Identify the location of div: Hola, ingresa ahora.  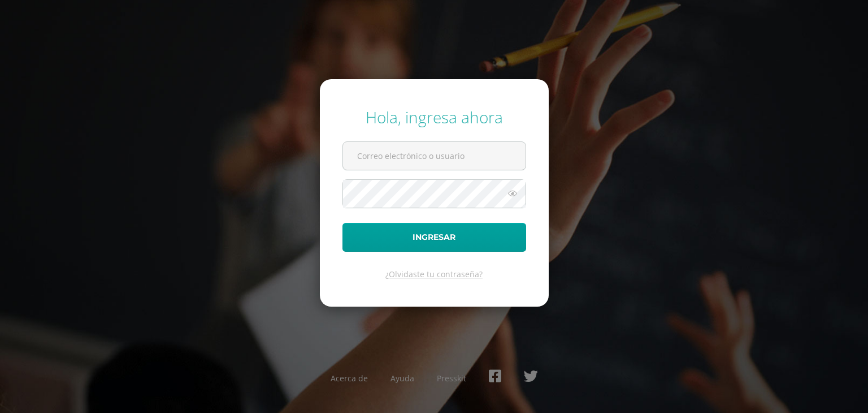
(434, 117).